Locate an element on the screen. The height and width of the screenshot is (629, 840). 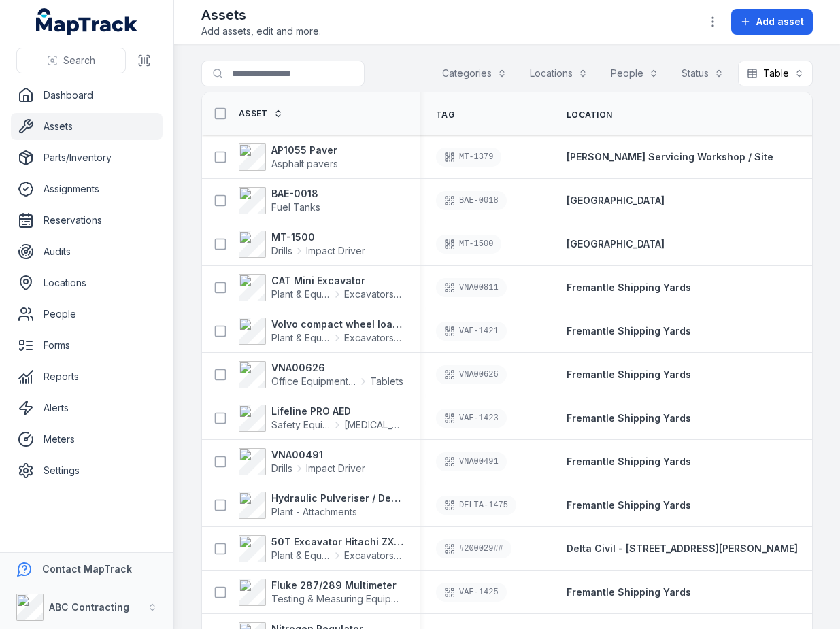
div: VAE-1421 is located at coordinates (471, 331).